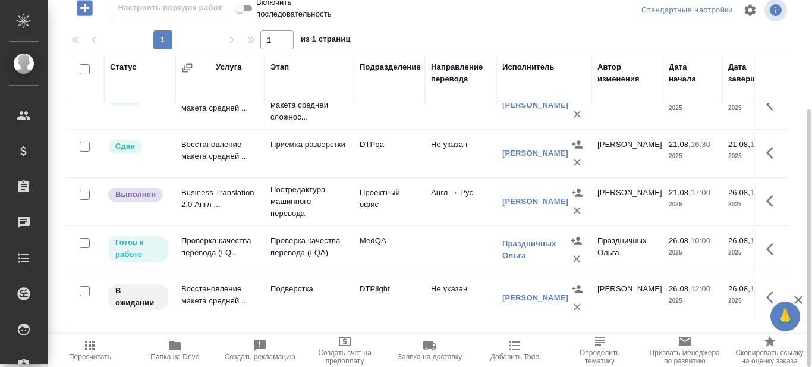  Describe the element at coordinates (390, 250) in the screenshot. I see `td: MedQA` at that location.